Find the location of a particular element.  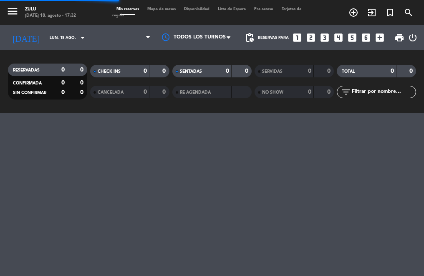

span: TOTAL is located at coordinates (348, 71).